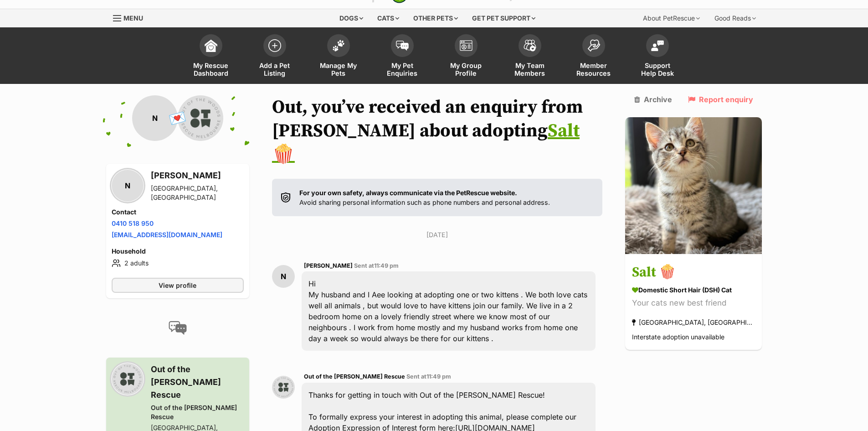 The image size is (868, 431). I want to click on a: View profile, so click(178, 285).